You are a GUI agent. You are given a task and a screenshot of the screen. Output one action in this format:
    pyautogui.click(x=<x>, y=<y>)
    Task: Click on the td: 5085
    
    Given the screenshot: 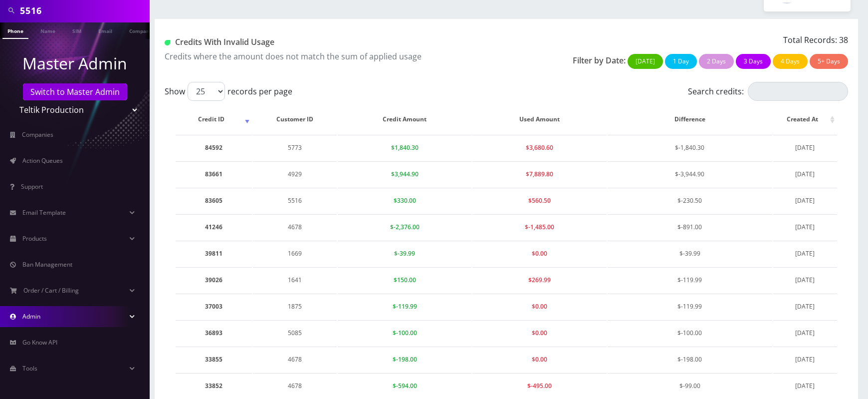 What is the action you would take?
    pyautogui.click(x=295, y=333)
    